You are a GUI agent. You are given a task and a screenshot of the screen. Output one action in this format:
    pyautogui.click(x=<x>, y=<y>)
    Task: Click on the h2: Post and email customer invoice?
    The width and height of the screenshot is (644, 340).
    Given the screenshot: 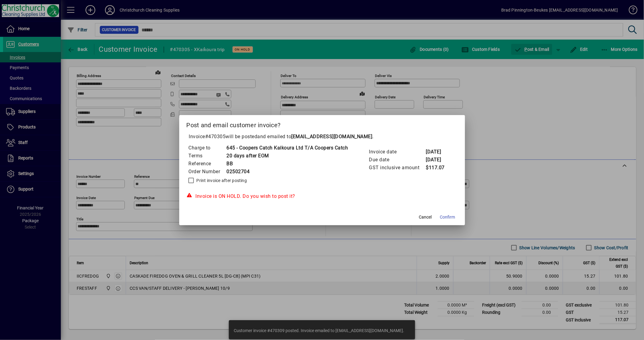 What is the action you would take?
    pyautogui.click(x=322, y=124)
    